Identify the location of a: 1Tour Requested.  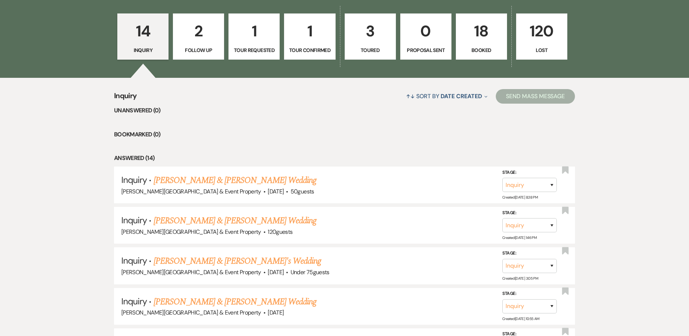
(254, 37).